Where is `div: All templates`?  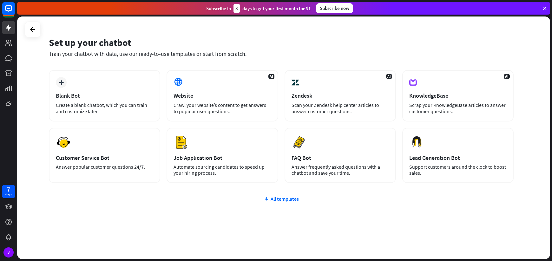
div: All templates is located at coordinates (281, 199).